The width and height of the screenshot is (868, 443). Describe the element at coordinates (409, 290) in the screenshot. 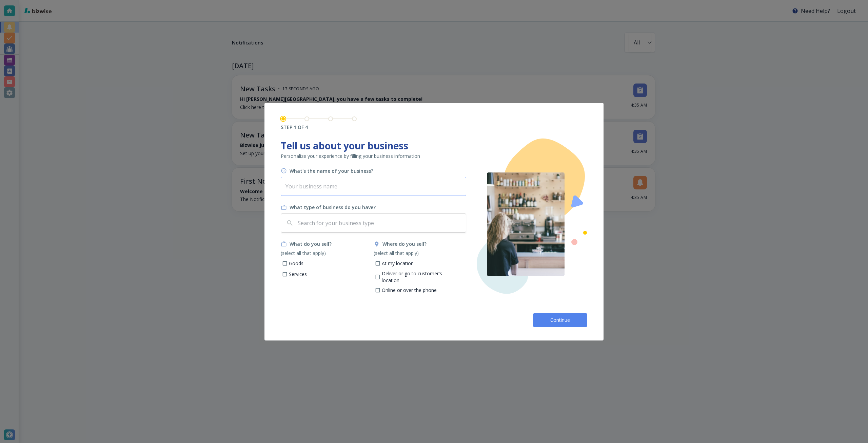

I see `p: Online or over the phone` at that location.